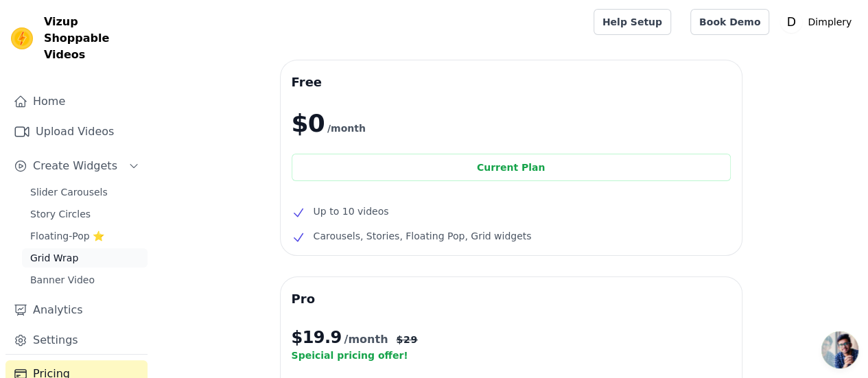 This screenshot has height=378, width=868. What do you see at coordinates (85, 258) in the screenshot?
I see `a: Grid Wrap` at bounding box center [85, 258].